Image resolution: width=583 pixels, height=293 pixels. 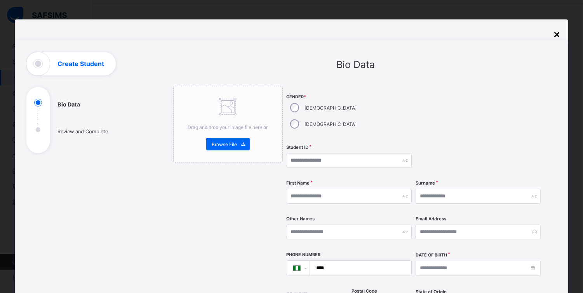 What do you see at coordinates (228, 124) in the screenshot?
I see `div: Drag and drop your image file here orBrowse File` at bounding box center [228, 124].